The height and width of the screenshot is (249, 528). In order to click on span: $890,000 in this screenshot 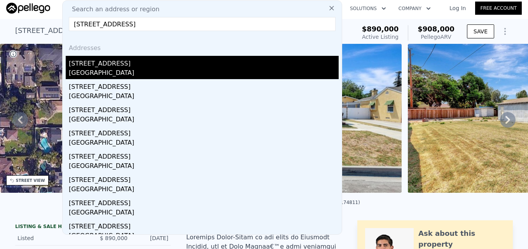, I will do `click(380, 29)`.